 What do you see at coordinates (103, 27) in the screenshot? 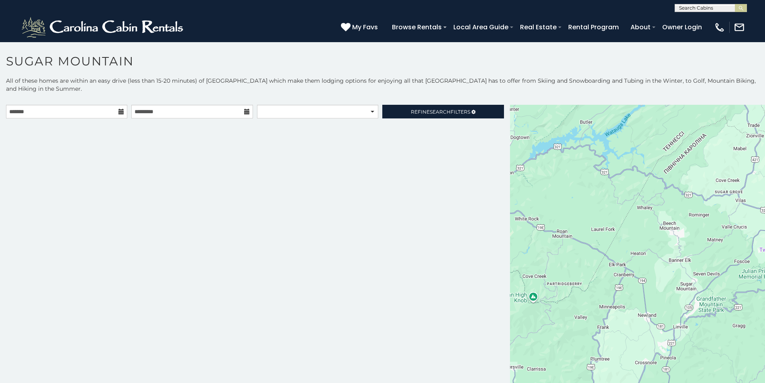
I see `img: White-1-2.png` at bounding box center [103, 27].